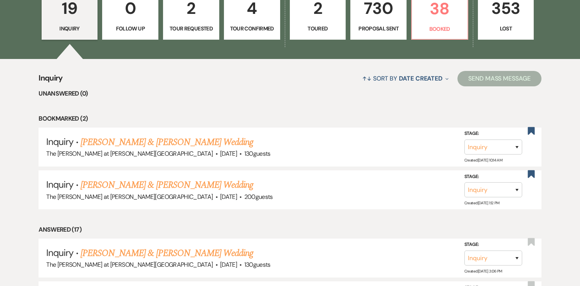 This screenshot has height=286, width=580. I want to click on button: Sort By Date Created, so click(405, 78).